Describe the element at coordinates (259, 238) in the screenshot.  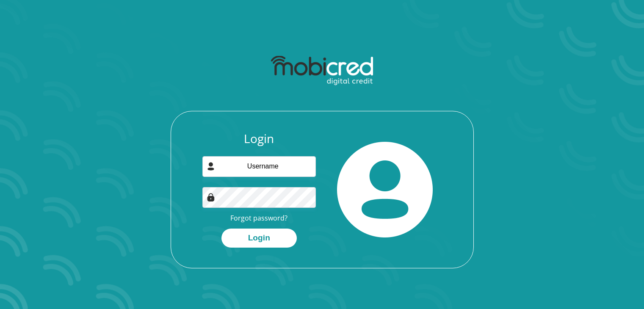
I see `button: Login` at that location.